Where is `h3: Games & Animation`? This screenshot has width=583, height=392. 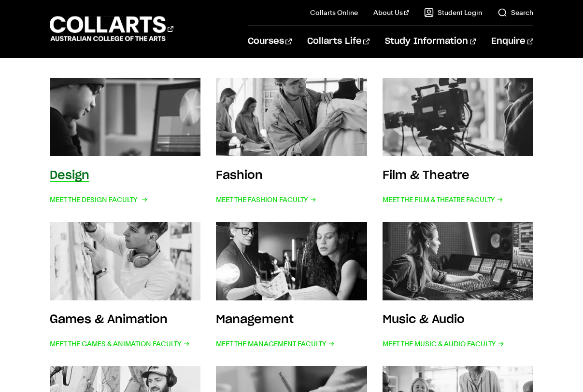 h3: Games & Animation is located at coordinates (109, 320).